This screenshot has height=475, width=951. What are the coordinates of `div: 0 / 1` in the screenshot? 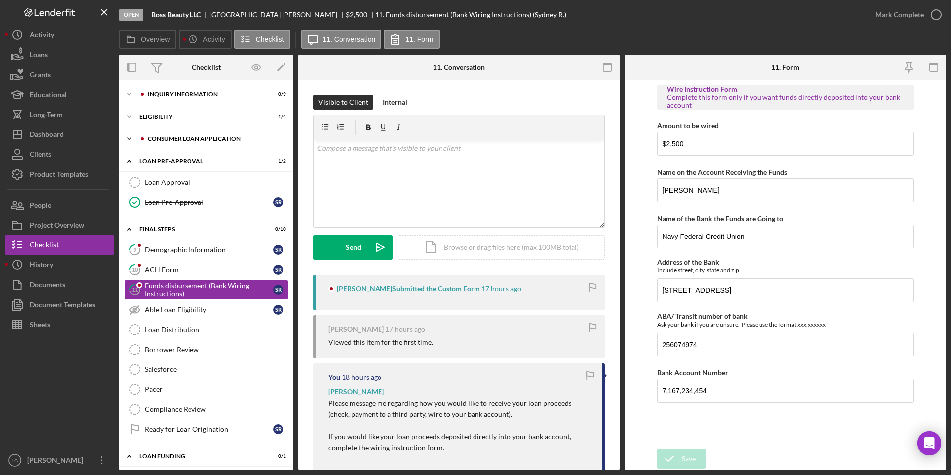 It's located at (277, 456).